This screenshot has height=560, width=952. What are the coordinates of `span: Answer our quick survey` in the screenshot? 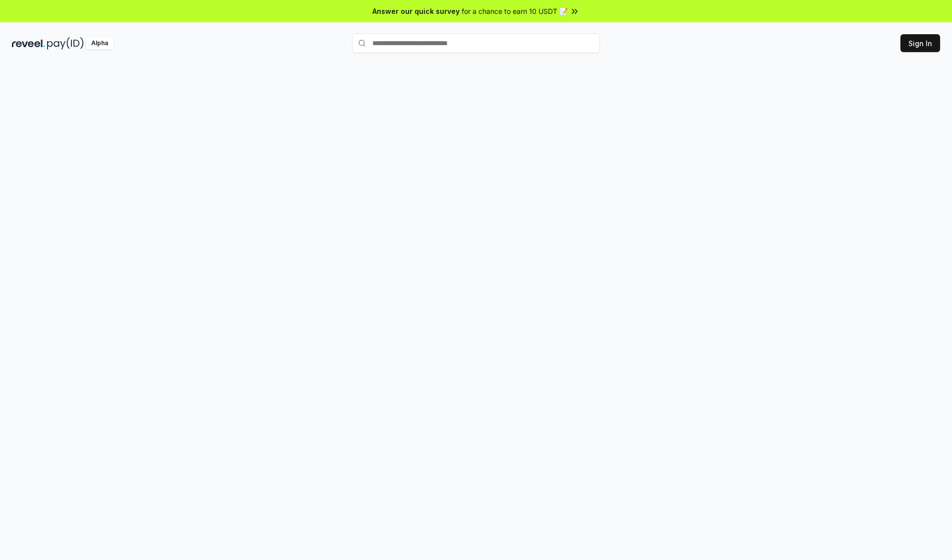 It's located at (416, 11).